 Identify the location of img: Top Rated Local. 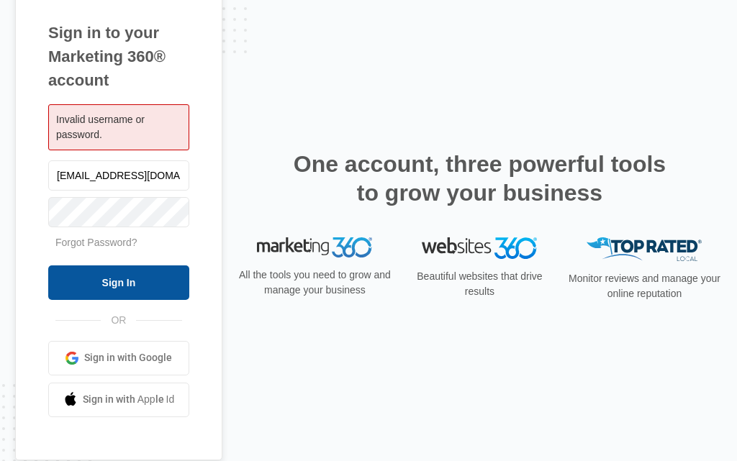
(644, 249).